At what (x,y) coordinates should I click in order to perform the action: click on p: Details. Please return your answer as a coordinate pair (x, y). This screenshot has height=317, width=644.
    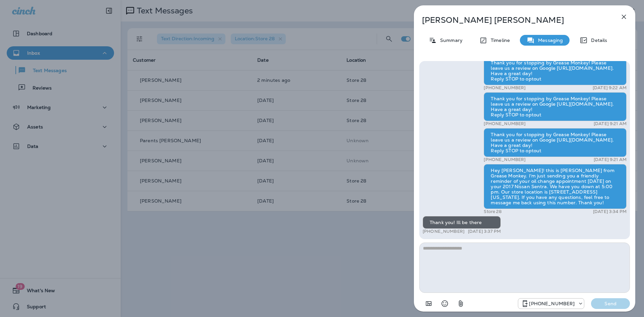
    Looking at the image, I should click on (598, 41).